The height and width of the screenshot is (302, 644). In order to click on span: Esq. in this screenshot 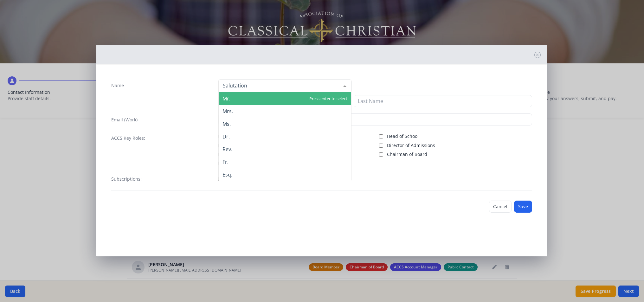, I will do `click(227, 175)`.